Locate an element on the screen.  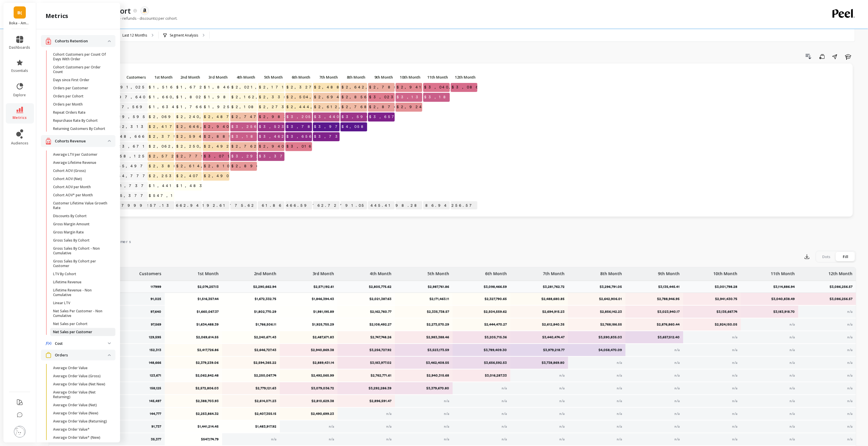
p: Lifetime Revenue is located at coordinates (67, 282).